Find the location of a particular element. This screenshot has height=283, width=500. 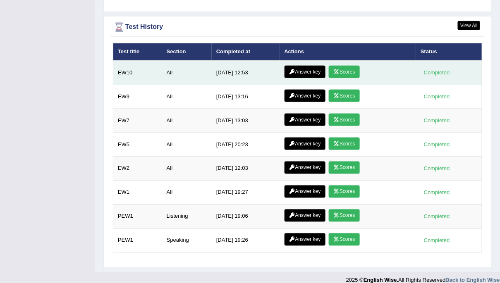

th: Status is located at coordinates (449, 52).